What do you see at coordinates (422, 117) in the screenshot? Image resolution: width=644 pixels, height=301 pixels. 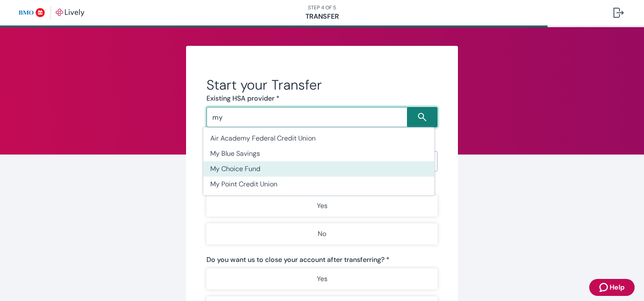 I see `svg: Search icon` at bounding box center [422, 117].